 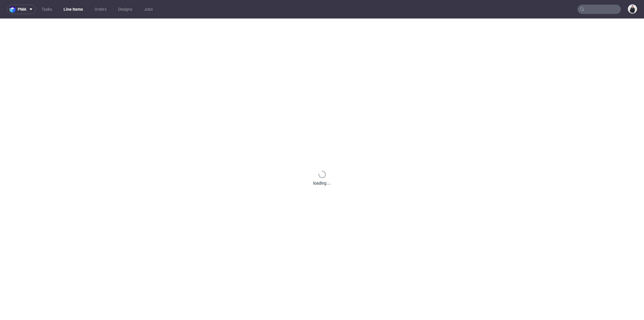 What do you see at coordinates (22, 9) in the screenshot?
I see `span: pma` at bounding box center [22, 9].